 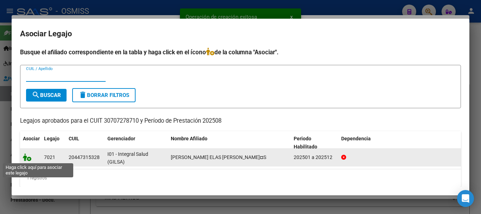 I want to click on span: CUIL, so click(x=74, y=138).